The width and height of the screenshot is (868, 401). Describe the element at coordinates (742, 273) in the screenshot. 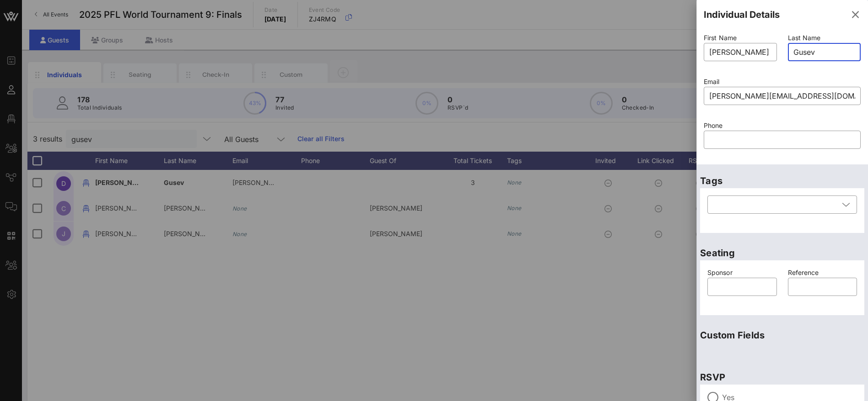

I see `p: Sponsor` at that location.